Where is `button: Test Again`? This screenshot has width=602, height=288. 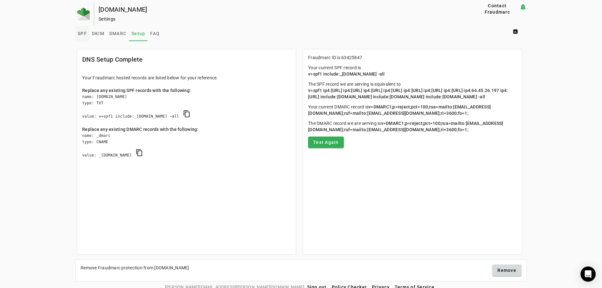 button: Test Again is located at coordinates (326, 142).